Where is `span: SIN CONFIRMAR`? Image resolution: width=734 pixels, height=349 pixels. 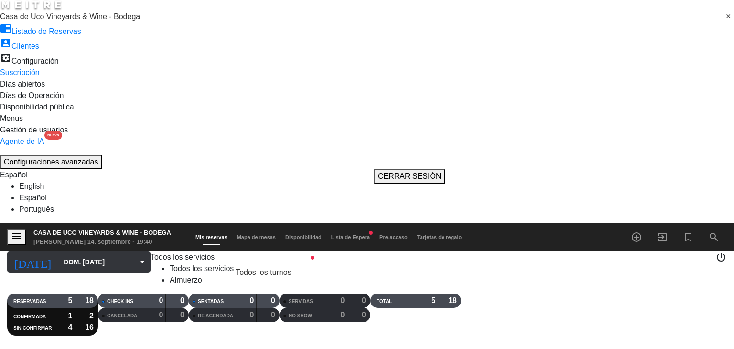 span: SIN CONFIRMAR is located at coordinates (32, 328).